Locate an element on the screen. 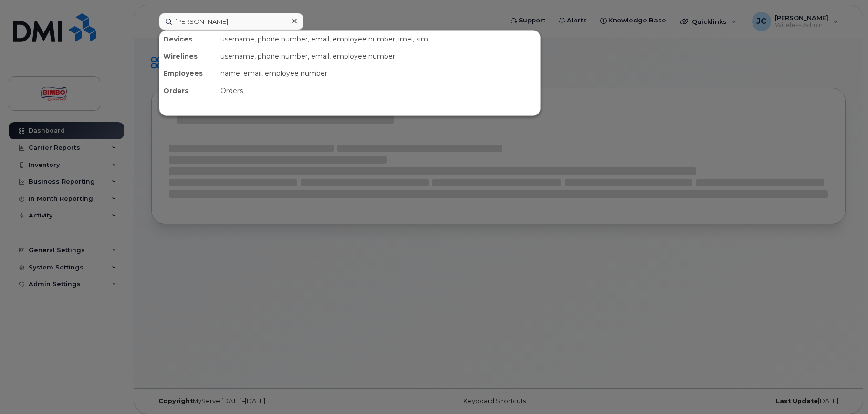  div: username, phone number, email, employee number is located at coordinates (378, 56).